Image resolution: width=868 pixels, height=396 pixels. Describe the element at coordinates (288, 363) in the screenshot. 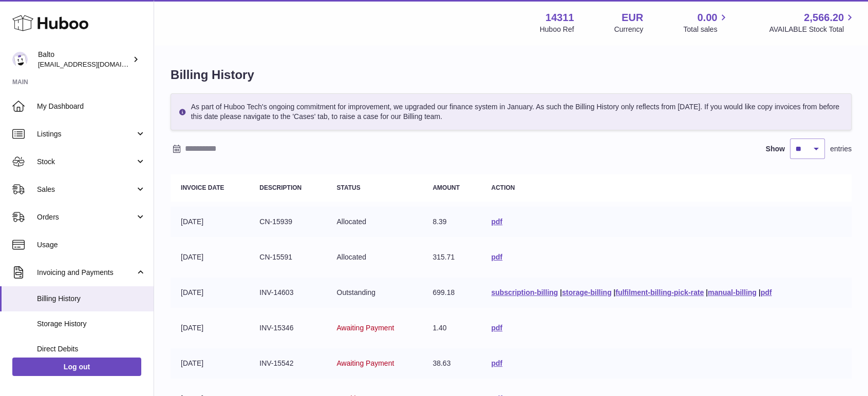

I see `td: INV-15542` at that location.